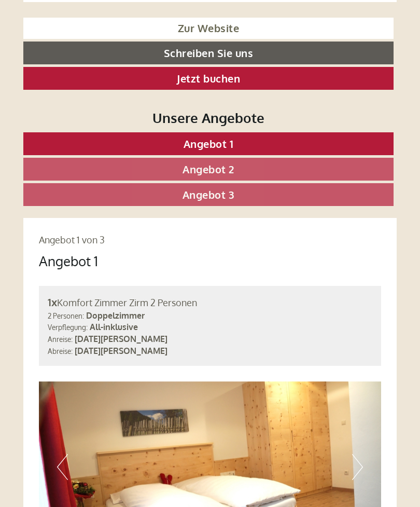 The width and height of the screenshot is (420, 507). Describe the element at coordinates (67, 327) in the screenshot. I see `small: Verpflegung:` at that location.